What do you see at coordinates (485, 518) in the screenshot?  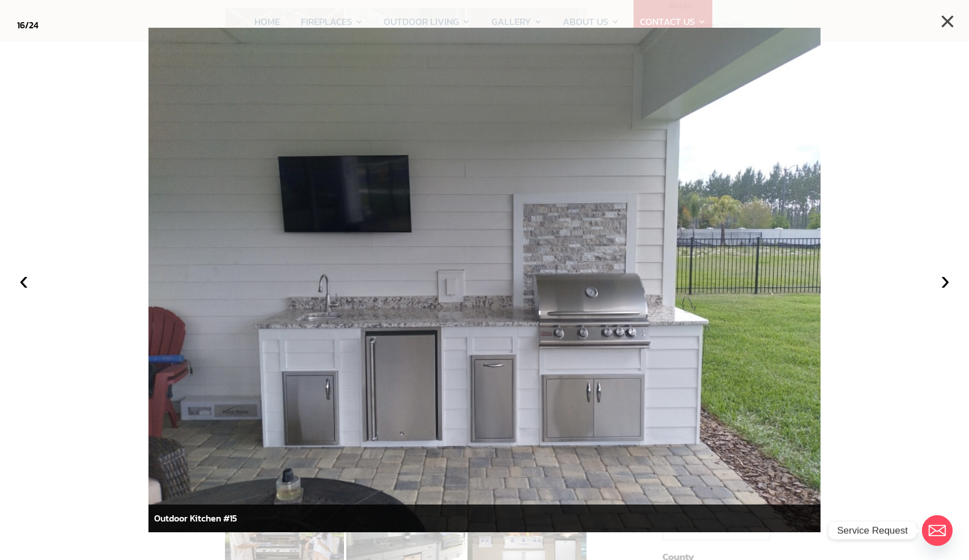 I see `div: Outdoor Kitchen #15` at bounding box center [485, 518].